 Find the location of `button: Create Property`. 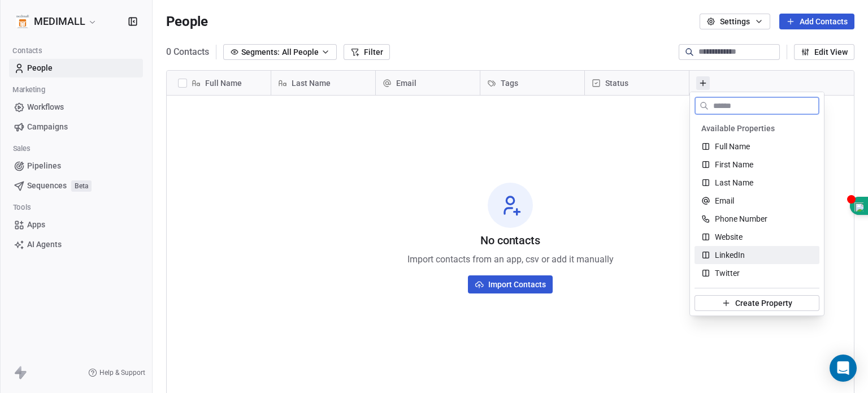

button: Create Property is located at coordinates (757, 304).